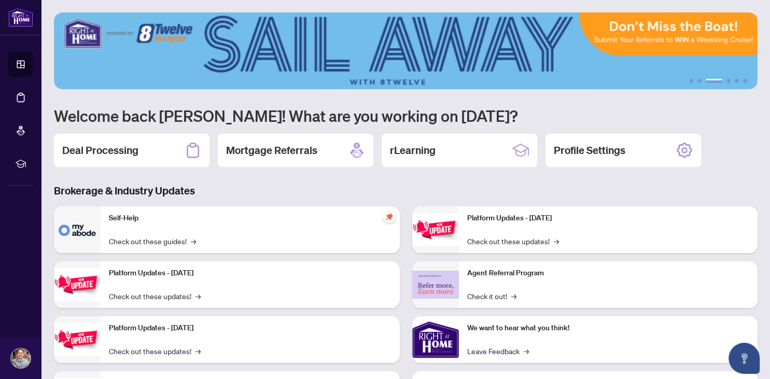 Image resolution: width=770 pixels, height=379 pixels. Describe the element at coordinates (492, 296) in the screenshot. I see `a: Check it out!→` at that location.